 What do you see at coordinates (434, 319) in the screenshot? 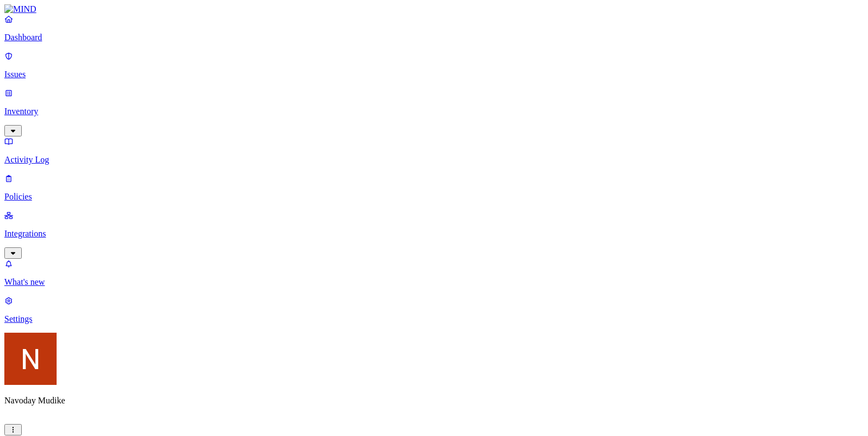
I see `p: Settings` at bounding box center [434, 319].